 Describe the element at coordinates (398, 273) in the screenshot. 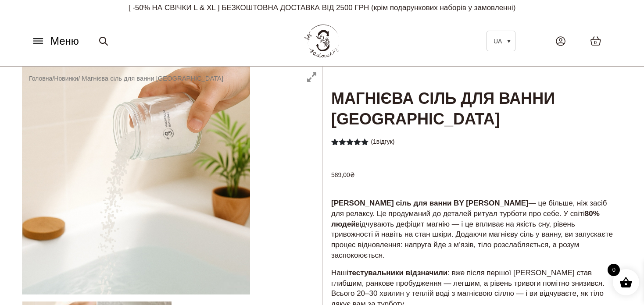

I see `strong: тестувальники відзначили` at that location.